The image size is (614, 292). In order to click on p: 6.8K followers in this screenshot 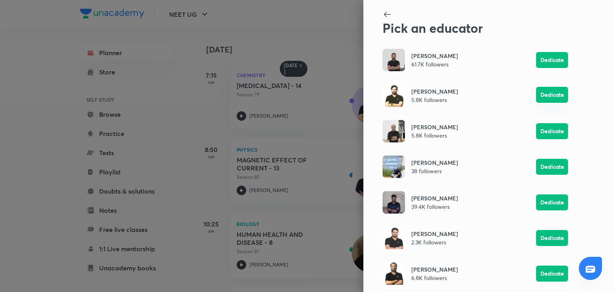, I will do `click(434, 277)`.